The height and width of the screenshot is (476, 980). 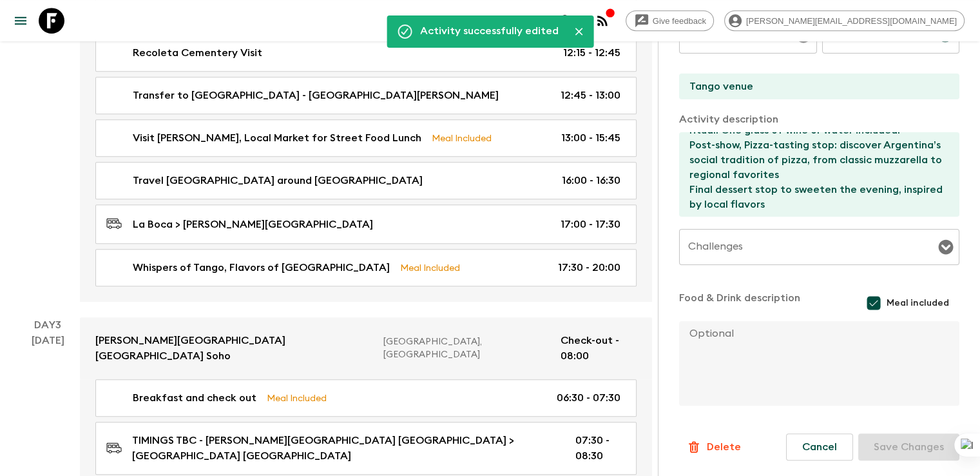 What do you see at coordinates (740, 303) in the screenshot?
I see `p: Food & Drink description` at bounding box center [740, 303].